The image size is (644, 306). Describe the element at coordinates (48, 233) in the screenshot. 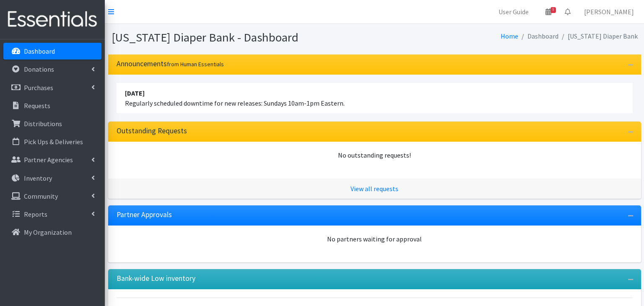

I see `p: My Organization` at that location.